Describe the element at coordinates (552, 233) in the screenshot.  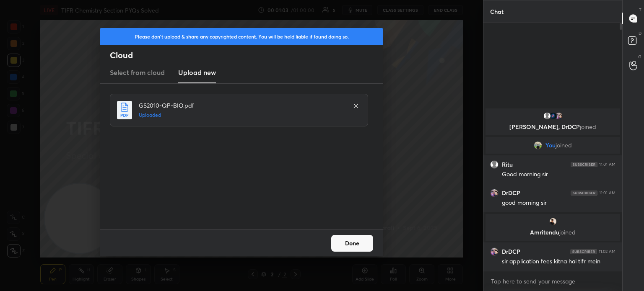
I see `p: Amritendu` at that location.